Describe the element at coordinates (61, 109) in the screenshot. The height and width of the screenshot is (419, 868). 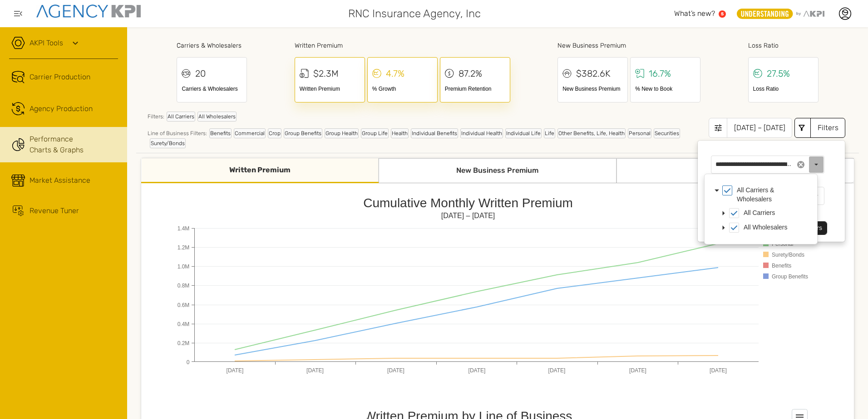
I see `span: Agency Production` at that location.